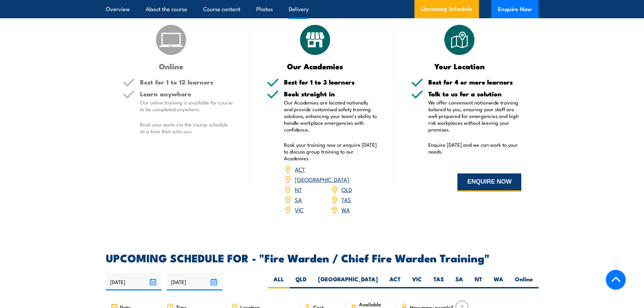  Describe the element at coordinates (475, 82) in the screenshot. I see `h5: Best for 4 or more learners` at that location.